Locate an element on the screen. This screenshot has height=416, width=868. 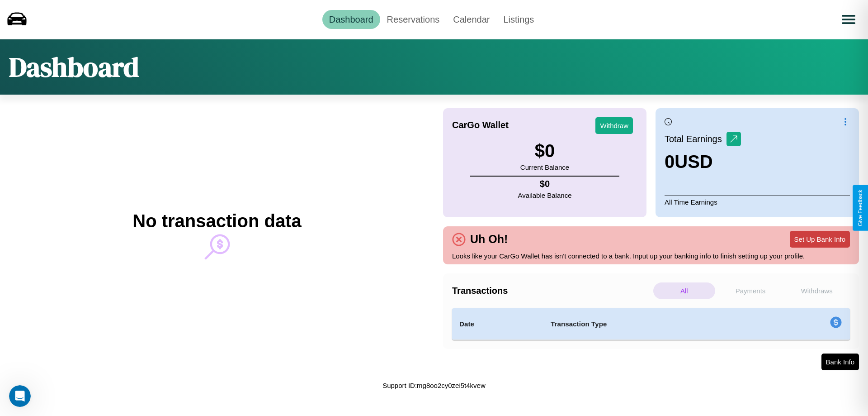
h1: Dashboard is located at coordinates (74, 67).